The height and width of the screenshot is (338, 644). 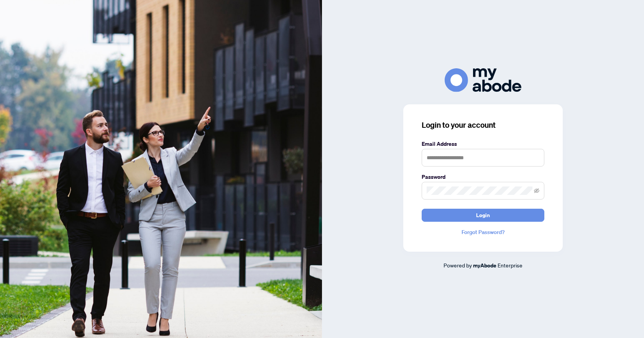 I want to click on label: Password, so click(x=483, y=177).